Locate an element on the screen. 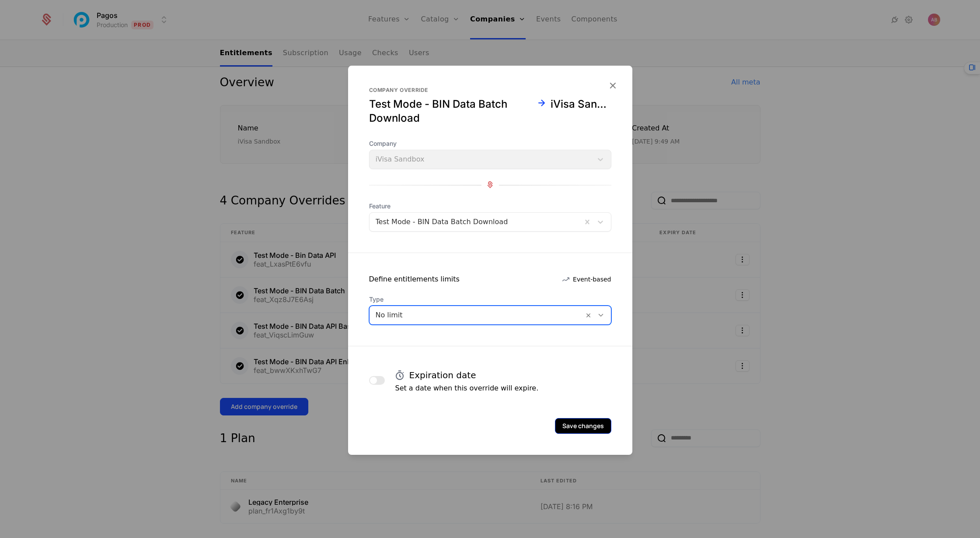 The height and width of the screenshot is (538, 980). h4: Expiration date is located at coordinates (442, 375).